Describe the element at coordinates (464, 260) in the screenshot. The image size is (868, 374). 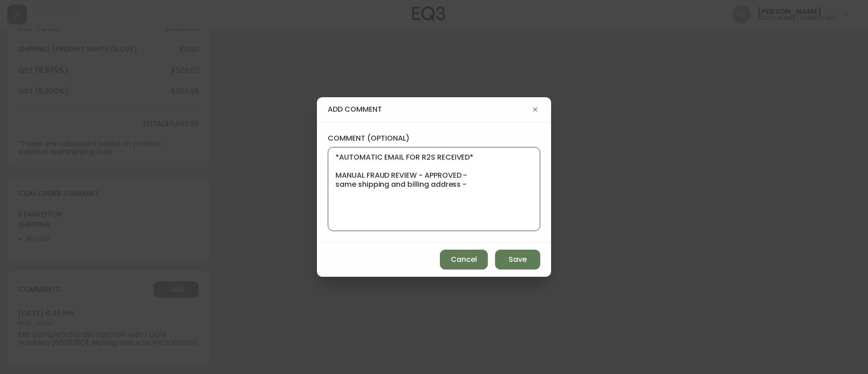
I see `span: Cancel` at that location.